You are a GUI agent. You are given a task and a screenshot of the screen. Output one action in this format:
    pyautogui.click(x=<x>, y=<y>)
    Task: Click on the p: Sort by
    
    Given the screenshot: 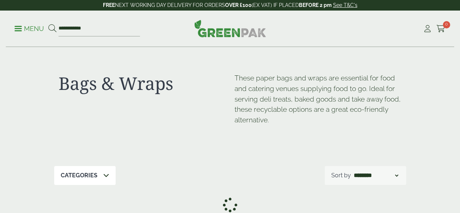 What is the action you would take?
    pyautogui.click(x=341, y=175)
    